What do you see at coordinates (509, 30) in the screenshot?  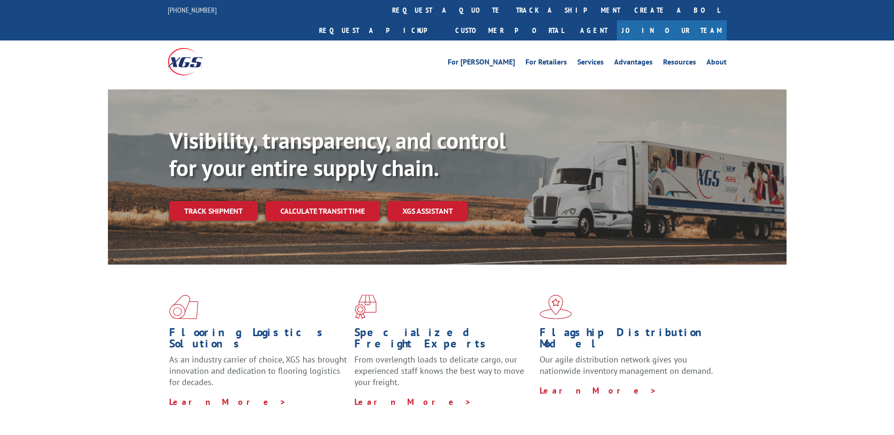 I see `a: Customer Portal` at bounding box center [509, 30].